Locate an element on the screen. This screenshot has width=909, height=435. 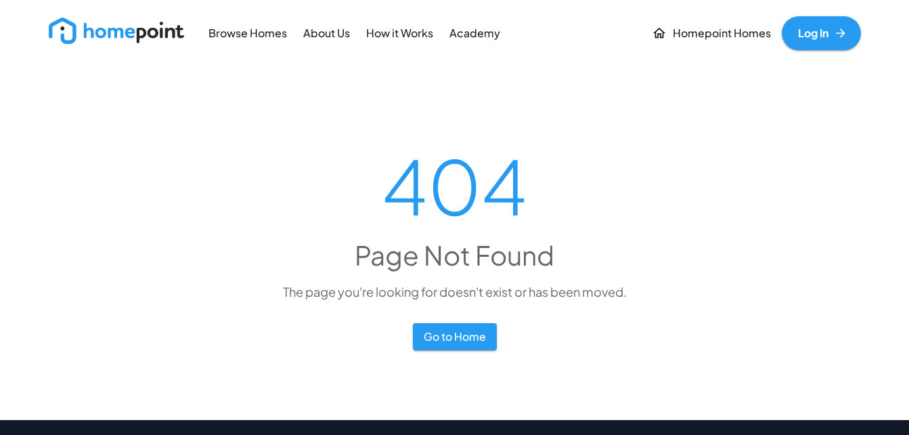
a: Homepoint Homes is located at coordinates (712, 33).